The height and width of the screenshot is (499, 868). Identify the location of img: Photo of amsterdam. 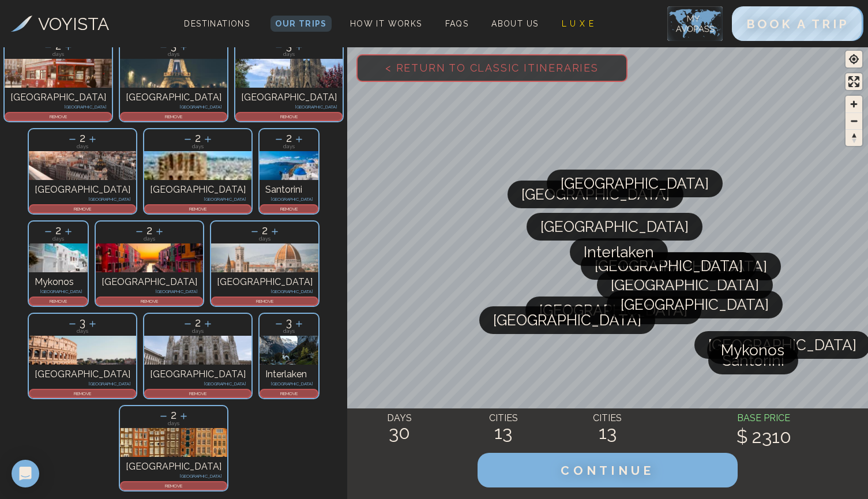
(174, 443).